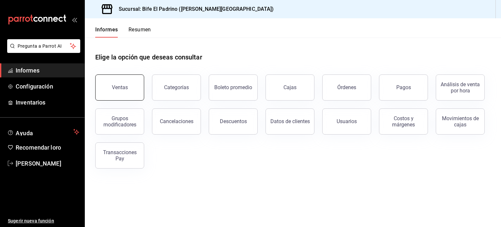 This screenshot has width=501, height=227. What do you see at coordinates (24, 133) in the screenshot?
I see `font: Ayuda` at bounding box center [24, 133].